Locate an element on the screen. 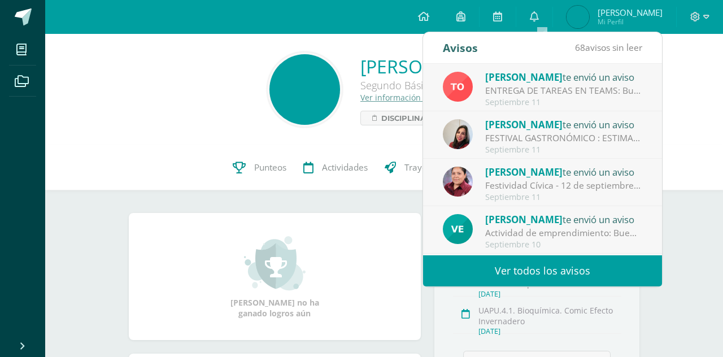 The width and height of the screenshot is (723, 357). img: 82fee4d3dc6a1592674ec48585172ce7.png is located at coordinates (458, 134).